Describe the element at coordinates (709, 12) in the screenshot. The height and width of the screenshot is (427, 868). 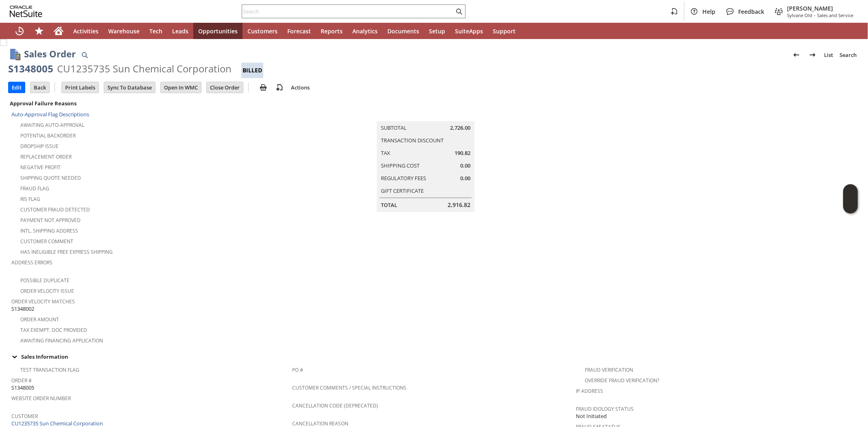
I see `span: Help` at that location.